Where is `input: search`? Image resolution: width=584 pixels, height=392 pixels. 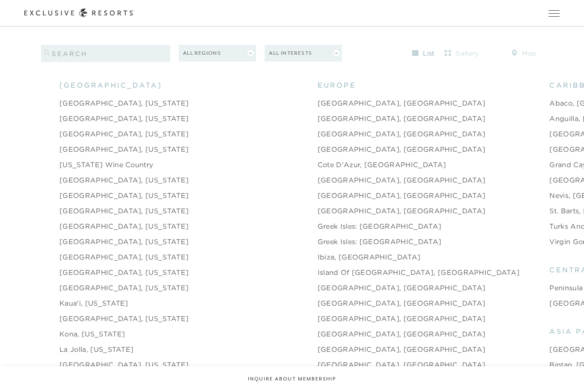 input: search is located at coordinates (106, 54).